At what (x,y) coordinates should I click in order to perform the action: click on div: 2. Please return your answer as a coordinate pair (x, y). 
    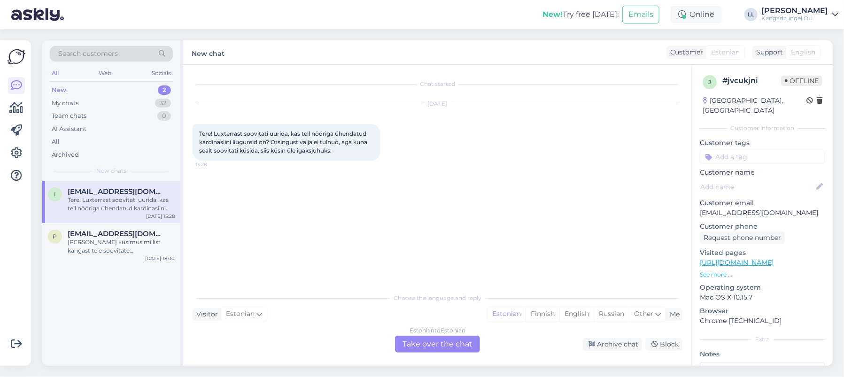
    Looking at the image, I should click on (164, 90).